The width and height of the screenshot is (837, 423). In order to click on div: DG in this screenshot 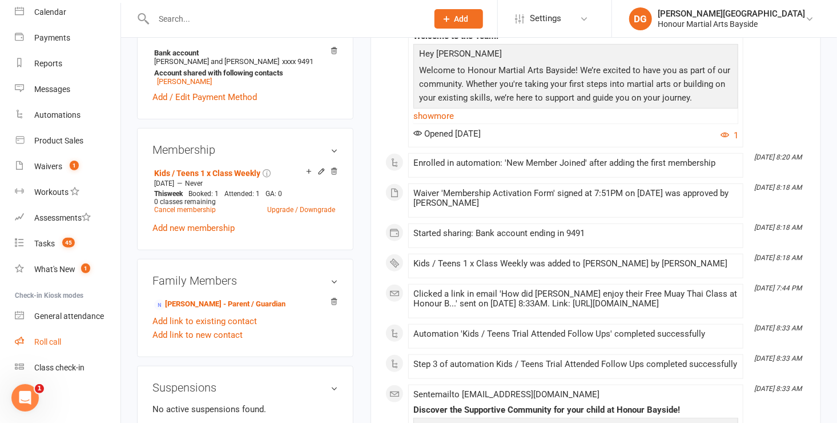, I will do `click(641, 19)`.